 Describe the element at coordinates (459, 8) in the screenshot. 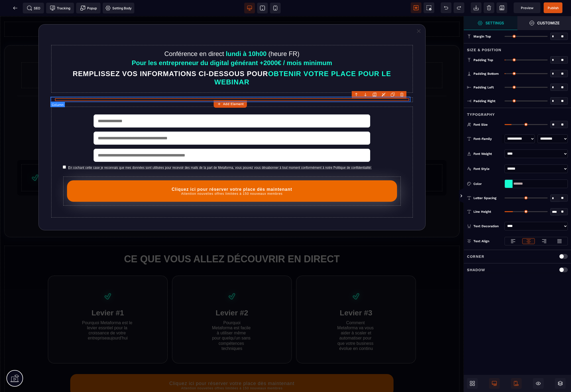

I see `span: Redo` at that location.